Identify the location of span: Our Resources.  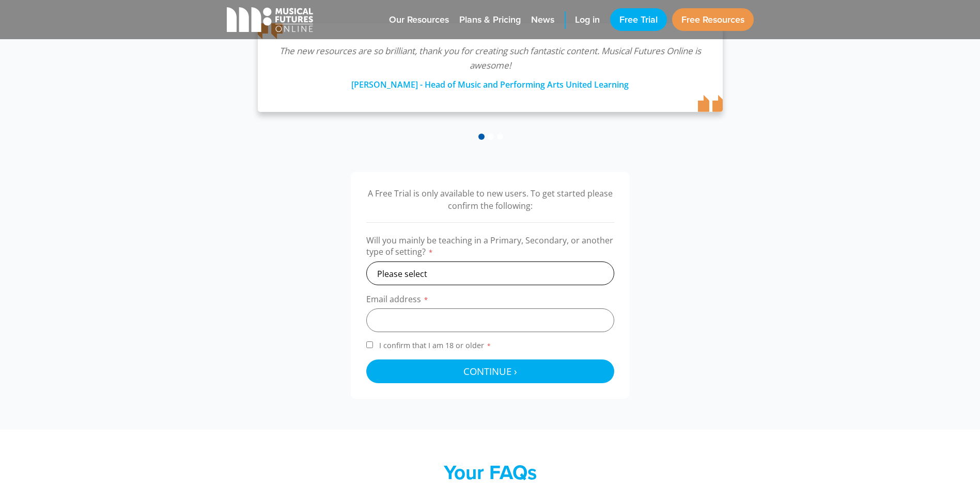
(419, 20).